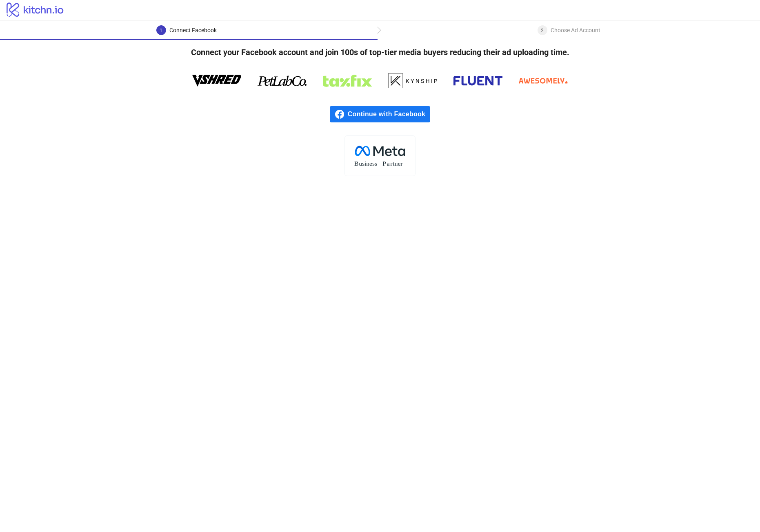 The width and height of the screenshot is (760, 532). Describe the element at coordinates (380, 52) in the screenshot. I see `h4: Connect your Facebook account and join 100s of top-tier media buyers reducing their ad uploading ...` at that location.